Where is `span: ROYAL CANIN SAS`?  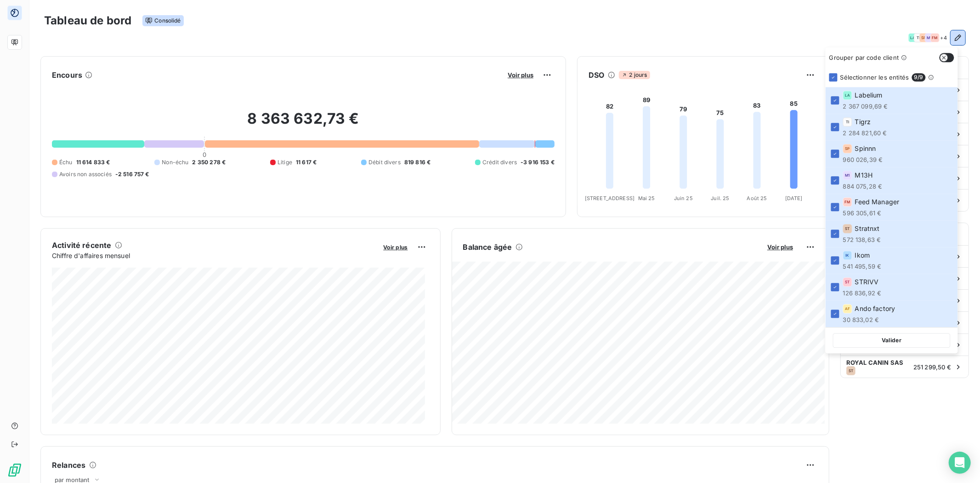
span: ROYAL CANIN SAS is located at coordinates (878, 363).